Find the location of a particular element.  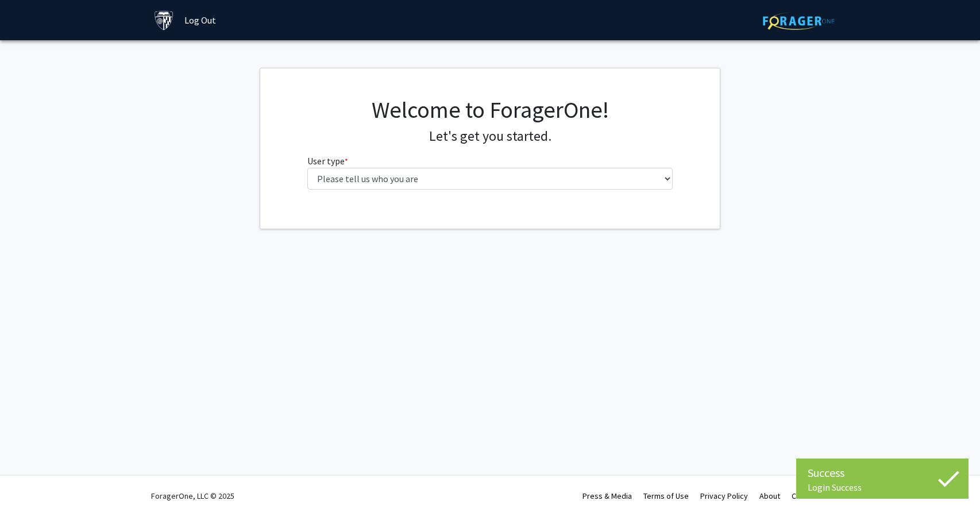

a: About is located at coordinates (769, 496).